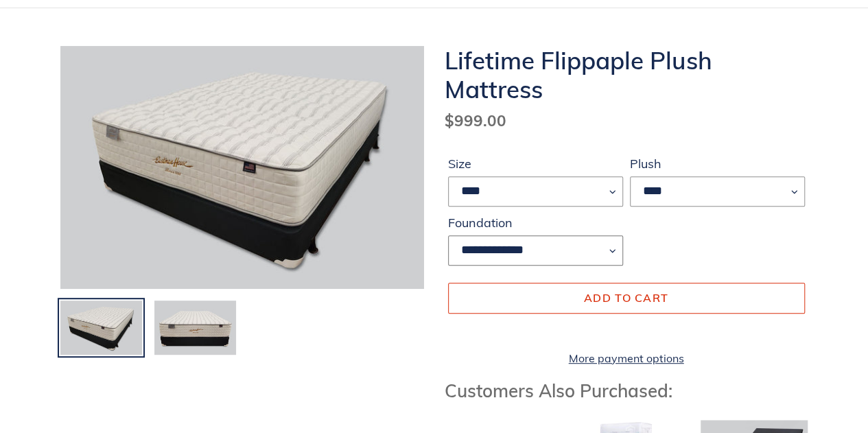 The width and height of the screenshot is (868, 433). Describe the element at coordinates (626, 298) in the screenshot. I see `span: Add to cart` at that location.